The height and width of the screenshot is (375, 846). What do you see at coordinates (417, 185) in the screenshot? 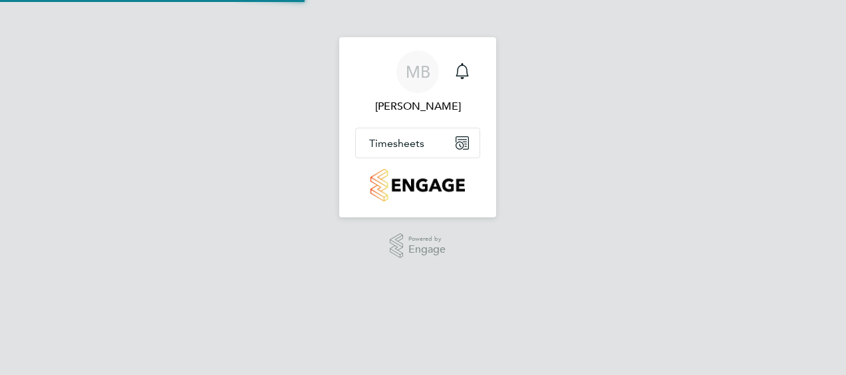
I see `img: countryside-properties-logo-retina.png` at bounding box center [417, 185].